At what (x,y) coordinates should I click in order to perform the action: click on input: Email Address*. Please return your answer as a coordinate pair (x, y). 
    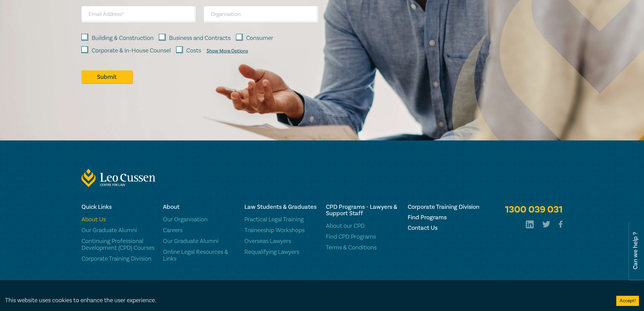
    Looking at the image, I should click on (139, 14).